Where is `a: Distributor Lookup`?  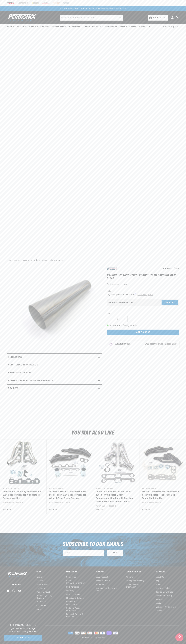
a: Distributor Lookup is located at coordinates (164, 596).